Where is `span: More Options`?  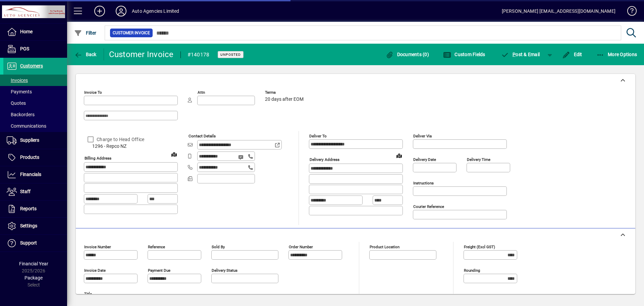 span: More Options is located at coordinates (617, 55).